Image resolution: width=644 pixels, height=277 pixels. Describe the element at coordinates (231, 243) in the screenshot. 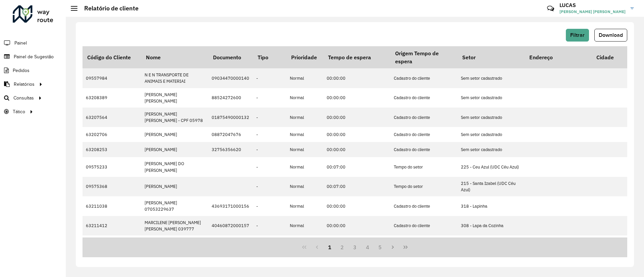

I see `td: 07939448000114` at that location.